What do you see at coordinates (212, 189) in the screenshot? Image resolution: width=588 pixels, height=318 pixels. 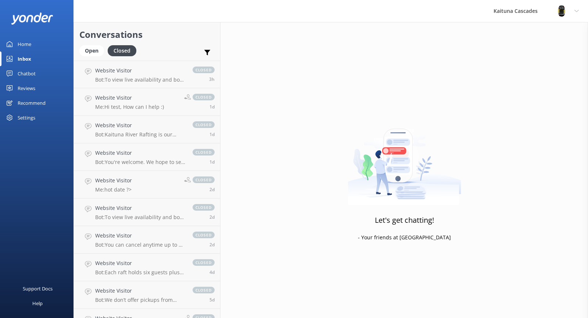 I see `span: Aug 20 2025 12:29pm (UTC +12:00) Pacific/Auckland` at bounding box center [212, 189].